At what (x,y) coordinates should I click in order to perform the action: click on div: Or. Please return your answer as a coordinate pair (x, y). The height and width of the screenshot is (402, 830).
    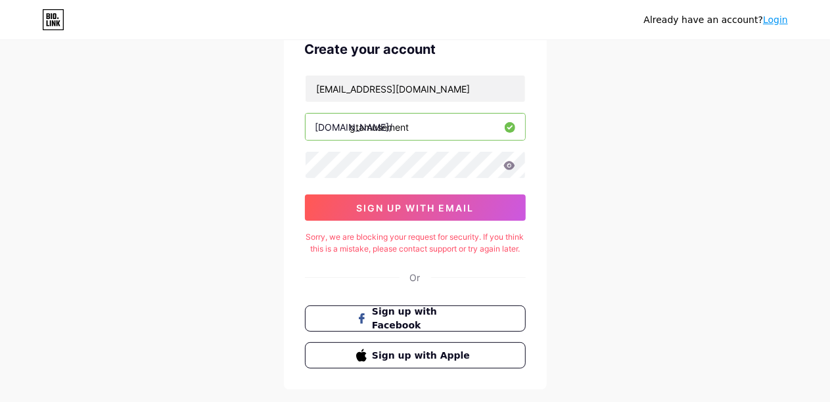
    Looking at the image, I should click on (416, 277).